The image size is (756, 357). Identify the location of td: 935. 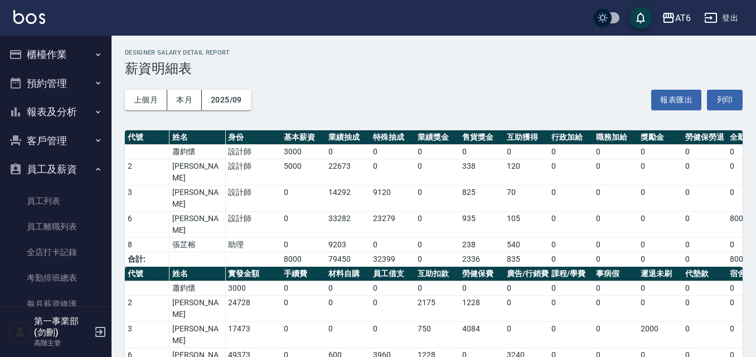
(482, 225).